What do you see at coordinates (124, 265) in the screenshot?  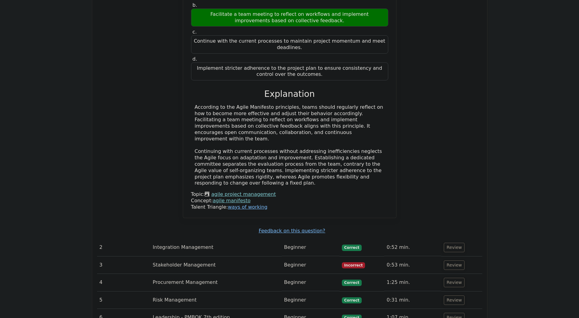 I see `td: 3` at bounding box center [124, 265].